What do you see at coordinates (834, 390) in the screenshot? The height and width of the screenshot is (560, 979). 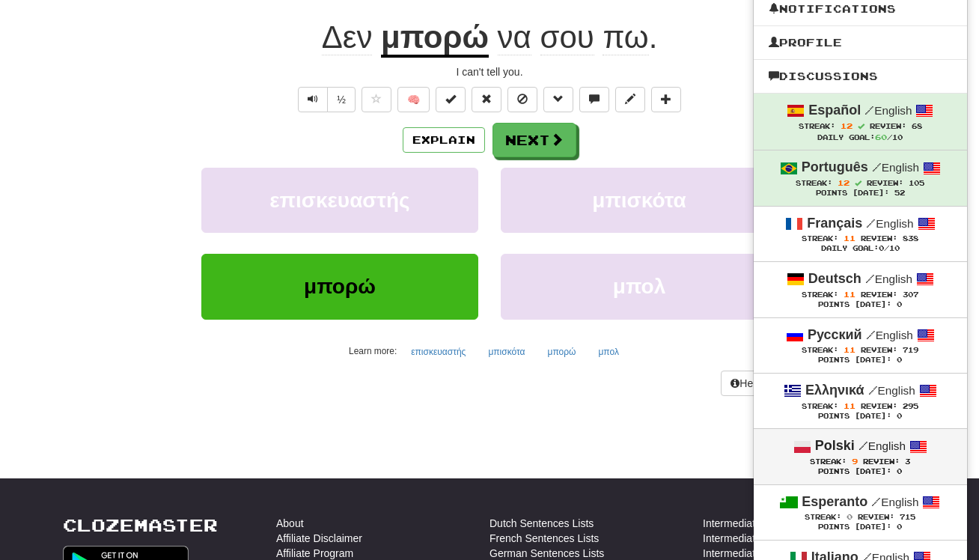 I see `strong: Ελληνικά` at bounding box center [834, 390].